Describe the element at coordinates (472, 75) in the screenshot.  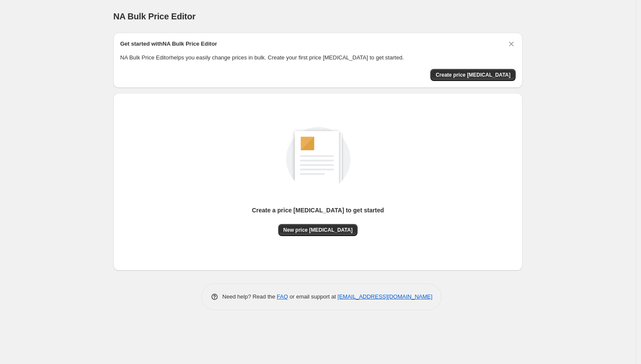
I see `button: Create price change job` at that location.